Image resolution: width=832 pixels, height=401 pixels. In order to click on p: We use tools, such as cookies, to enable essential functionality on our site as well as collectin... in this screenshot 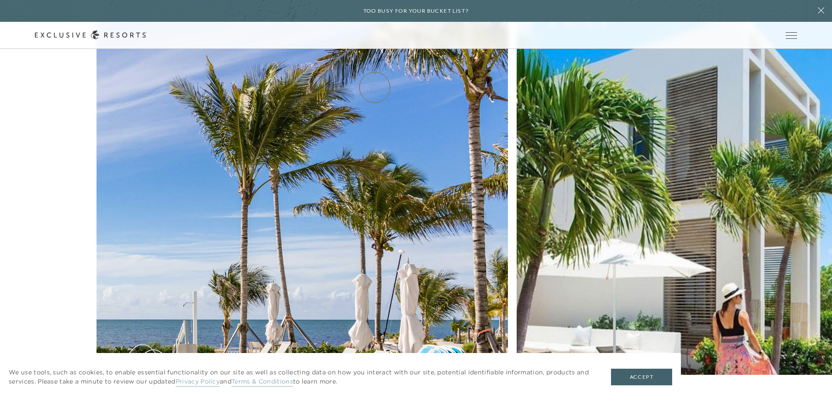, I will do `click(301, 377)`.